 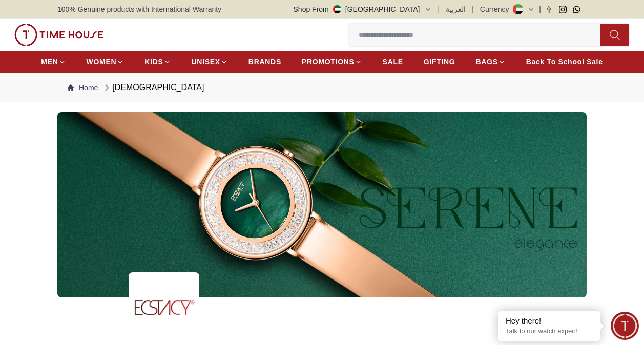 I want to click on a: Whatsapp, so click(x=576, y=9).